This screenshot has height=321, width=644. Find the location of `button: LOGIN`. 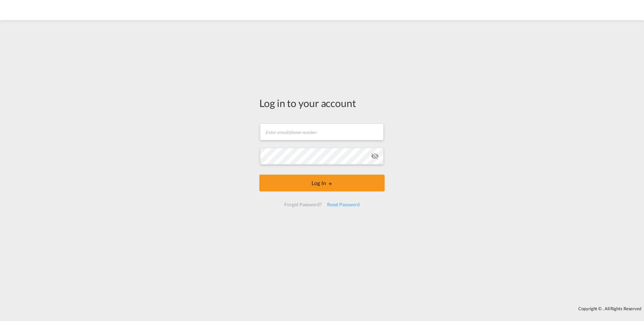

button: LOGIN is located at coordinates (322, 183).